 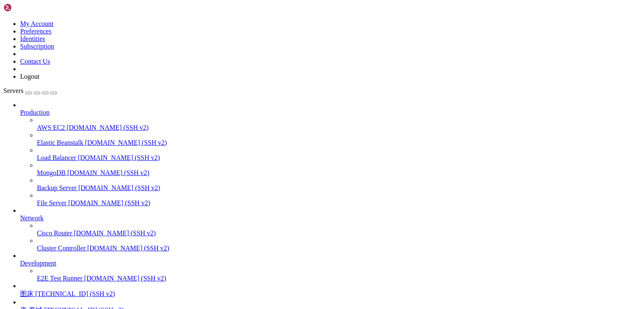 What do you see at coordinates (61, 248) in the screenshot?
I see `span: Cluster Controller` at bounding box center [61, 248].